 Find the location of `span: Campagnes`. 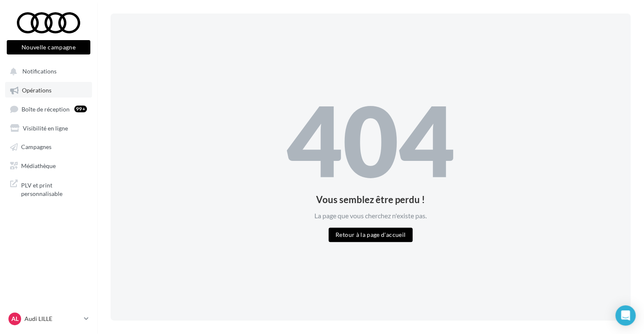

span: Campagnes is located at coordinates (36, 147).